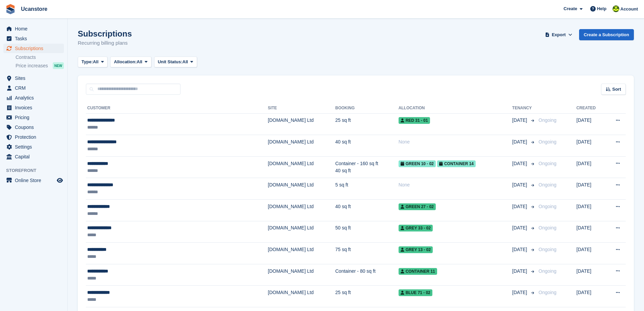 The width and height of the screenshot is (644, 311). What do you see at coordinates (591, 109) in the screenshot?
I see `th: Created` at bounding box center [591, 109].